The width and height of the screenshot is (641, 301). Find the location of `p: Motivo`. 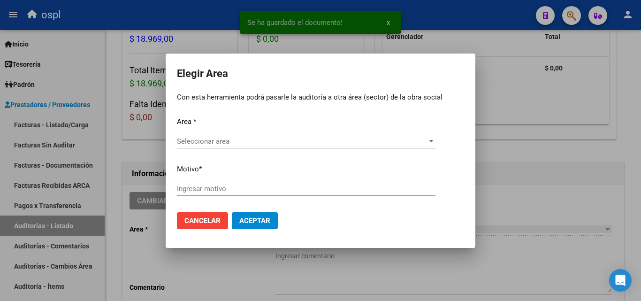

p: Motivo is located at coordinates (321, 169).